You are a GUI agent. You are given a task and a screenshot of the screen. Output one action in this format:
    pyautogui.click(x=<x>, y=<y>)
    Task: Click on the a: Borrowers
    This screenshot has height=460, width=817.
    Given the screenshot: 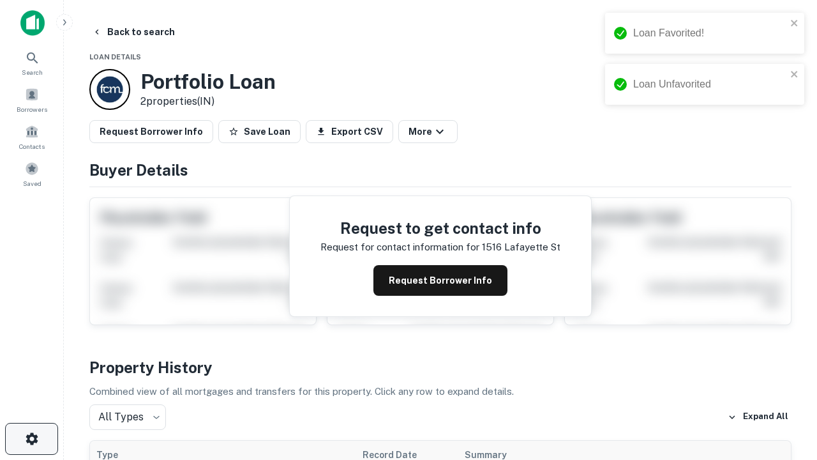 What is the action you would take?
    pyautogui.click(x=32, y=100)
    